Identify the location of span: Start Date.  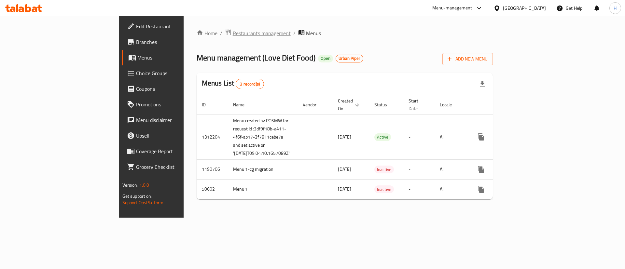
(418, 105).